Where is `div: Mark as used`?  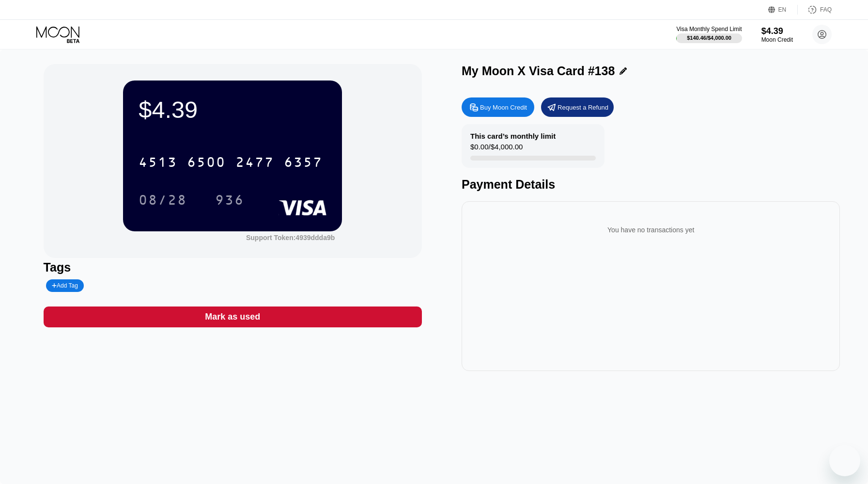 div: Mark as used is located at coordinates (233, 317).